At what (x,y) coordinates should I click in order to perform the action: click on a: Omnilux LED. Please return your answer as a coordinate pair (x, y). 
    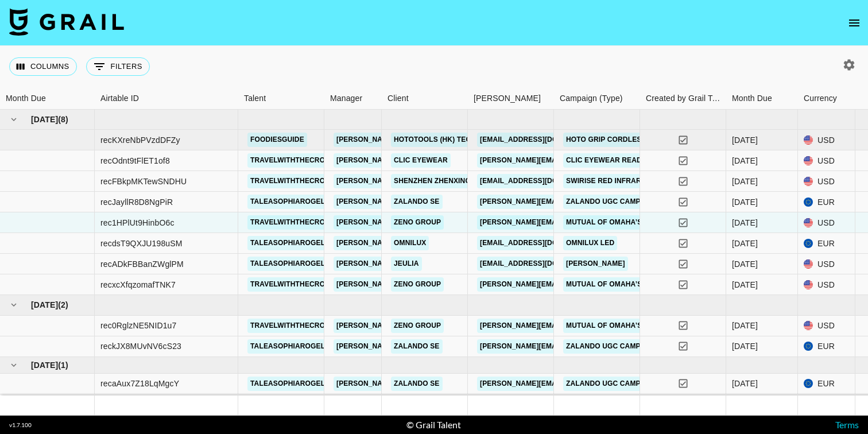
    Looking at the image, I should click on (590, 243).